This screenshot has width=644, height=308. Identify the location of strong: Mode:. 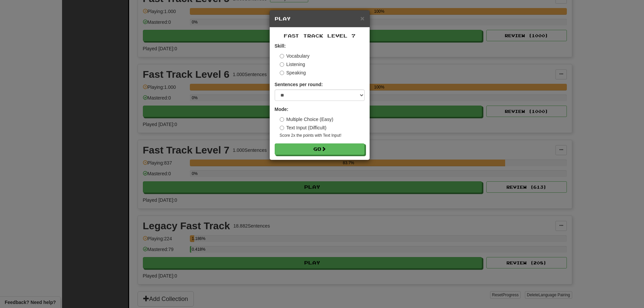
(281, 109).